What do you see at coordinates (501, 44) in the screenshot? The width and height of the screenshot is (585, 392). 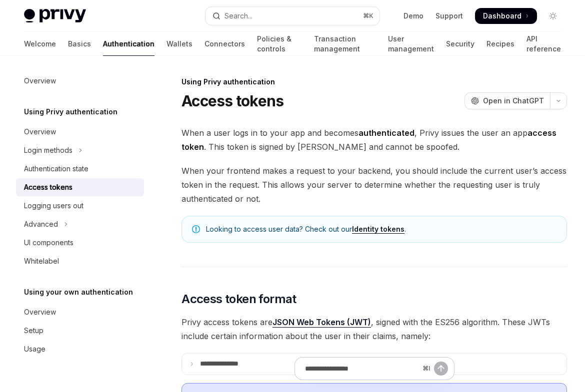 I see `a: Recipes` at bounding box center [501, 44].